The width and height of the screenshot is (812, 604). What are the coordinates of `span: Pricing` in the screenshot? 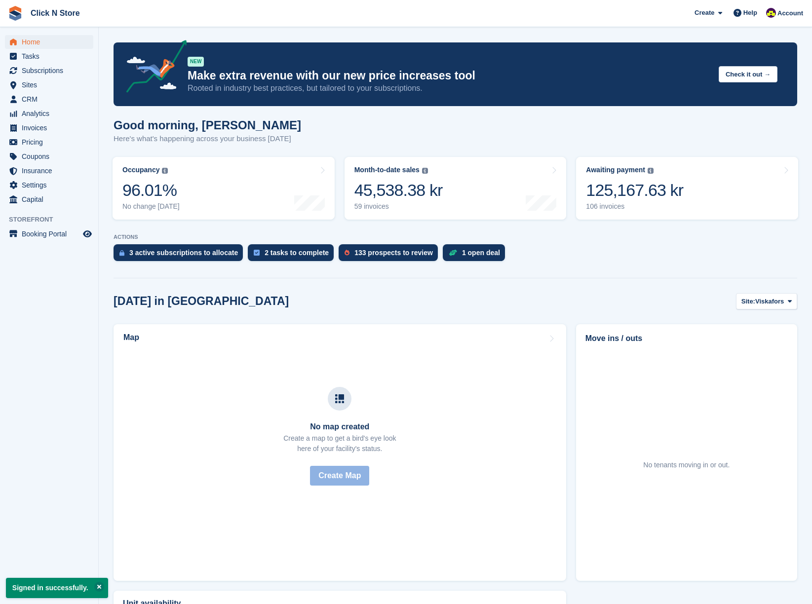 It's located at (51, 142).